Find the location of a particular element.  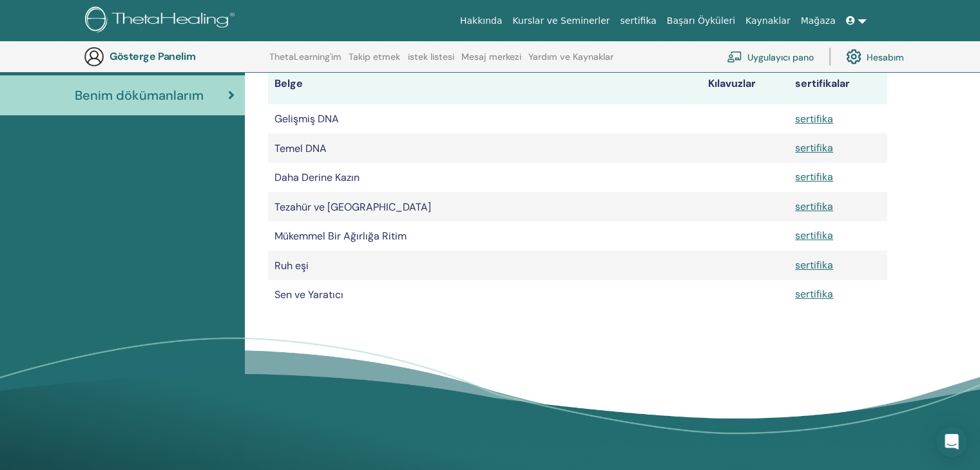

font: Benim dökümanlarım is located at coordinates (139, 96).